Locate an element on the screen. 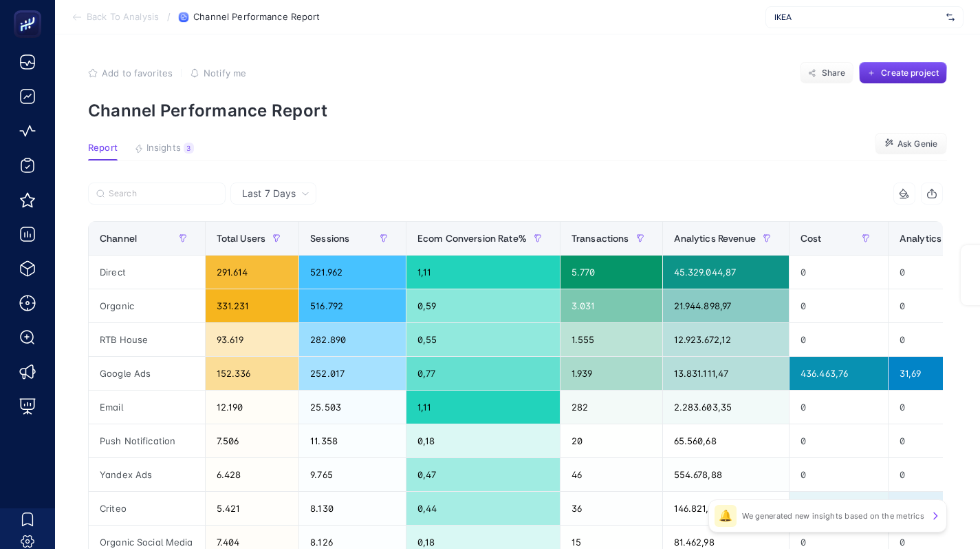 The width and height of the screenshot is (980, 549). div: Google Ads is located at coordinates (146, 373).